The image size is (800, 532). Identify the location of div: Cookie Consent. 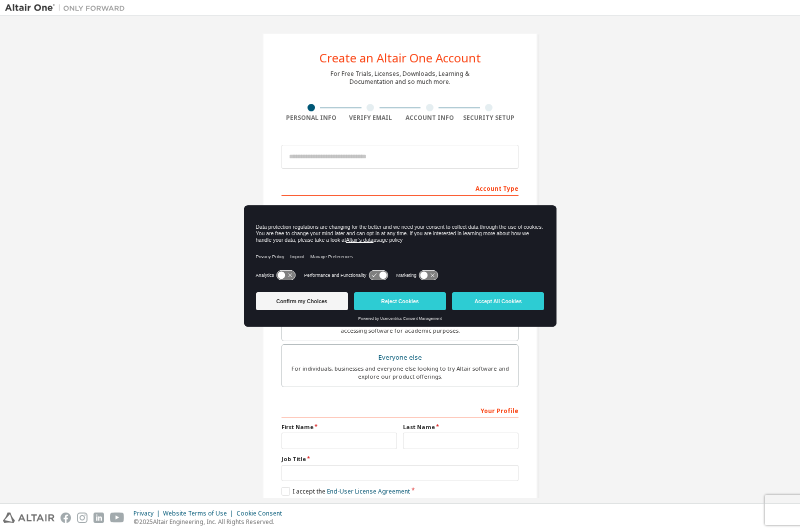
(262, 514).